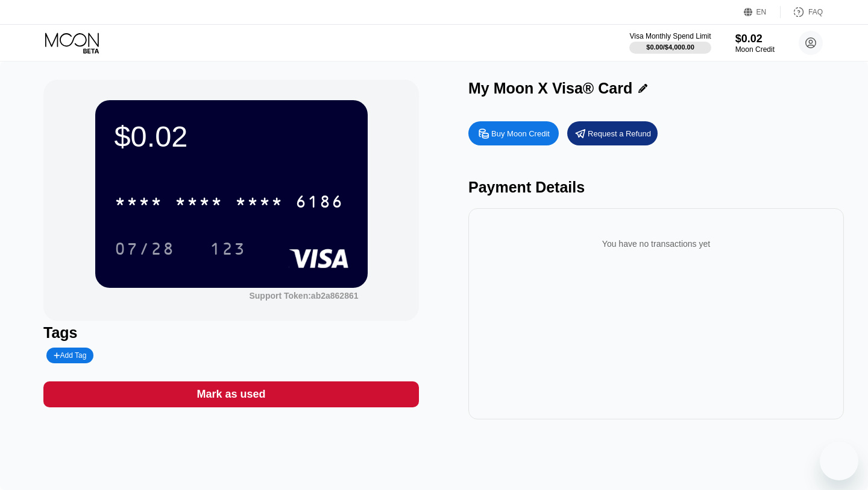  Describe the element at coordinates (762, 12) in the screenshot. I see `div: EN` at that location.